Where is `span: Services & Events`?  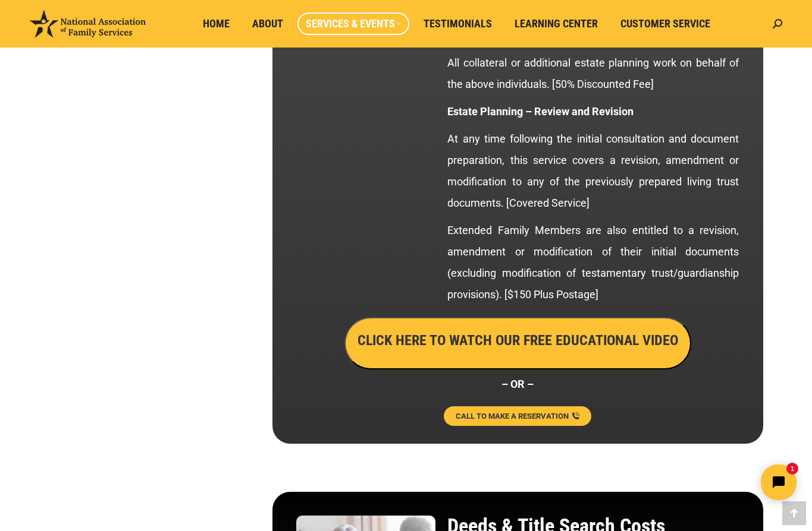
span: Services & Events is located at coordinates (353, 24).